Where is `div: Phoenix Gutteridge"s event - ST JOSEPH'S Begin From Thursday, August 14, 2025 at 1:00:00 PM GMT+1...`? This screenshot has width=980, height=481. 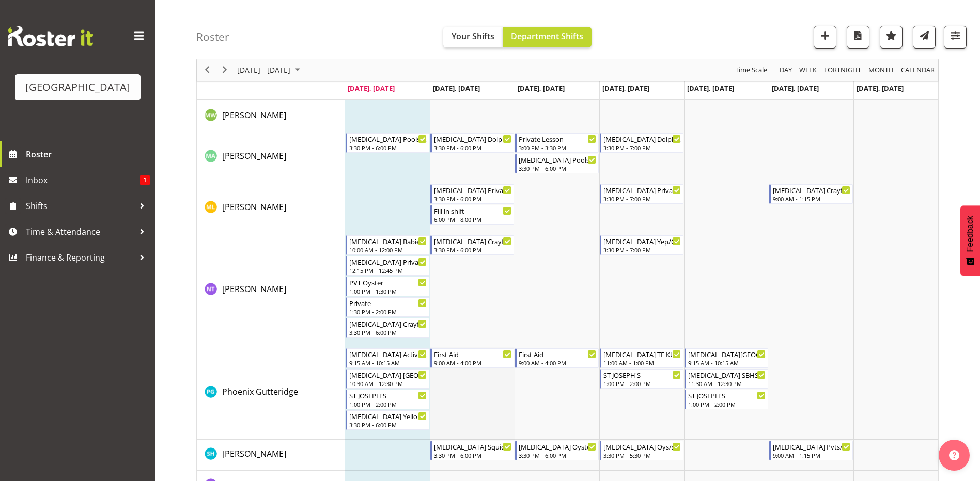
div: Phoenix Gutteridge"s event - ST JOSEPH'S Begin From Thursday, August 14, 2025 at 1:00:00 PM GMT+1... is located at coordinates (641, 379).